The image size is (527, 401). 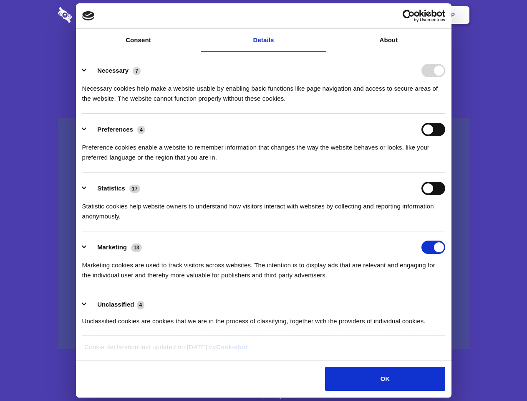 What do you see at coordinates (385, 379) in the screenshot?
I see `button: OK` at bounding box center [385, 379].